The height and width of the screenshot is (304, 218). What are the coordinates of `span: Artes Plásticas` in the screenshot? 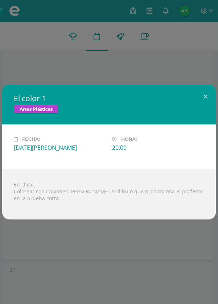 It's located at (36, 109).